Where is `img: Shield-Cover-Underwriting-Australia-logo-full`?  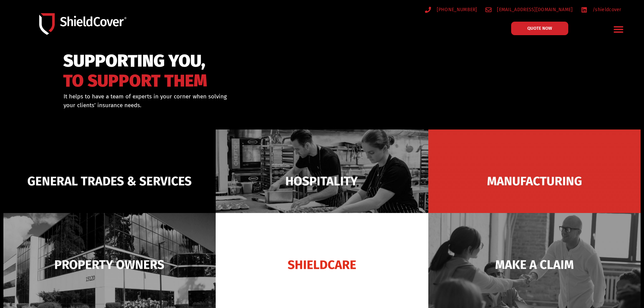 img: Shield-Cover-Underwriting-Australia-logo-full is located at coordinates (83, 24).